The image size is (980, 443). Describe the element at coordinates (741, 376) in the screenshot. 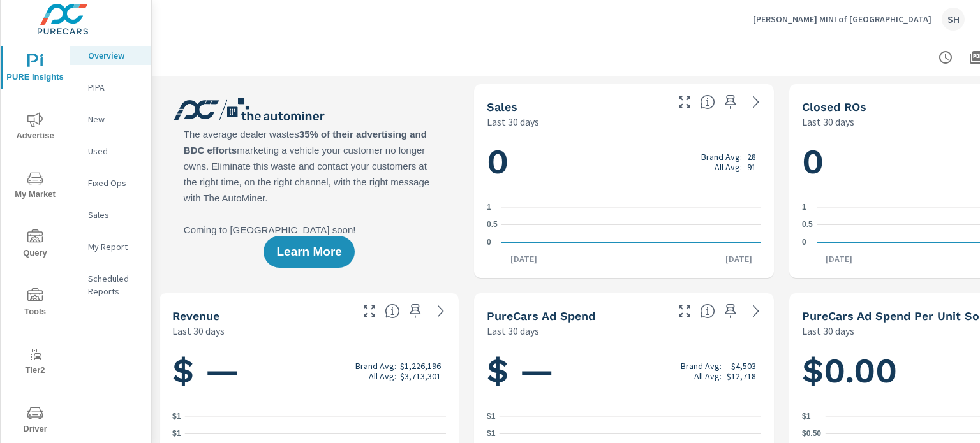

I see `p: $12,718` at that location.